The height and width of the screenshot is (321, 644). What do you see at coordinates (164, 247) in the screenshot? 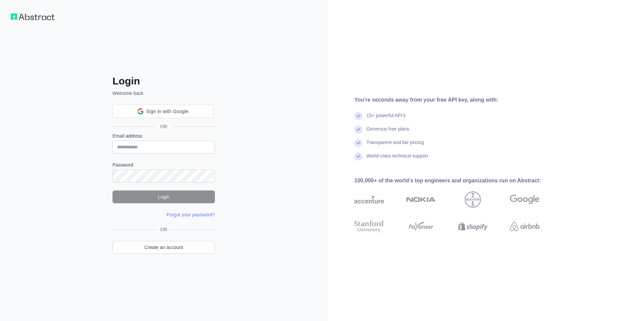
I see `a: Create an account` at bounding box center [164, 247].